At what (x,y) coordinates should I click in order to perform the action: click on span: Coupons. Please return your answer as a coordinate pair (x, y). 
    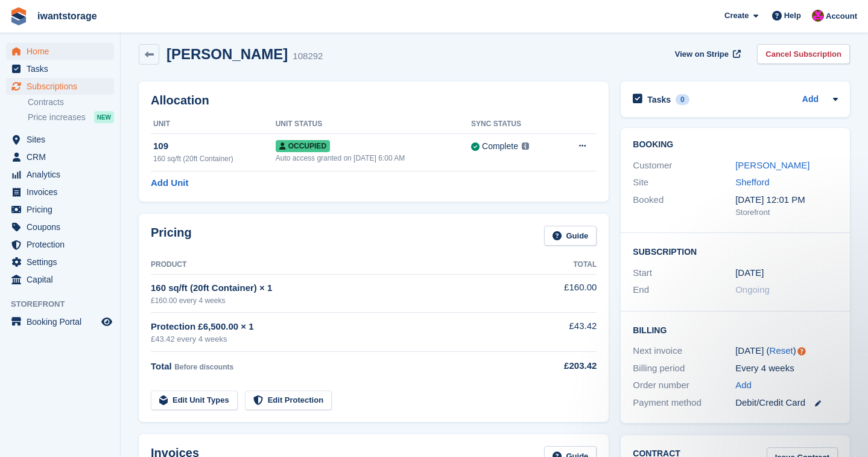
    Looking at the image, I should click on (63, 227).